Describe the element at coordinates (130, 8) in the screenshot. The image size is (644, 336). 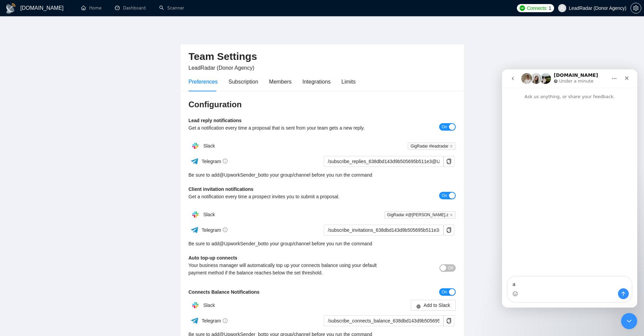
I see `a: dashboardDashboard` at that location.